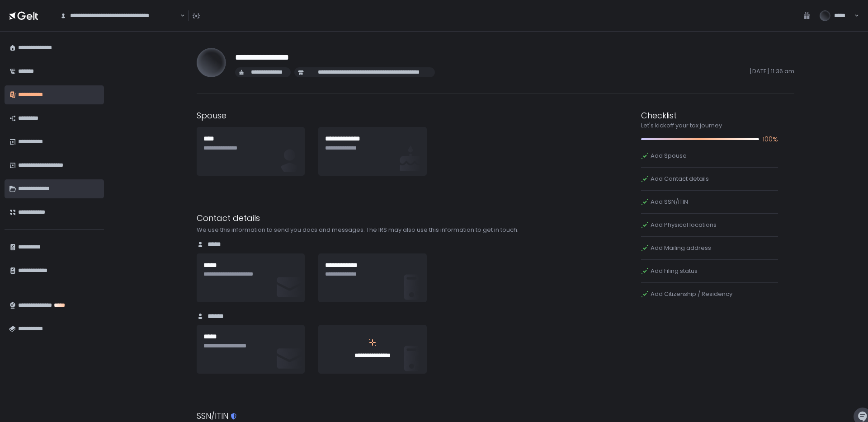 This screenshot has height=422, width=868. Describe the element at coordinates (679, 179) in the screenshot. I see `span: Add Contact details` at that location.